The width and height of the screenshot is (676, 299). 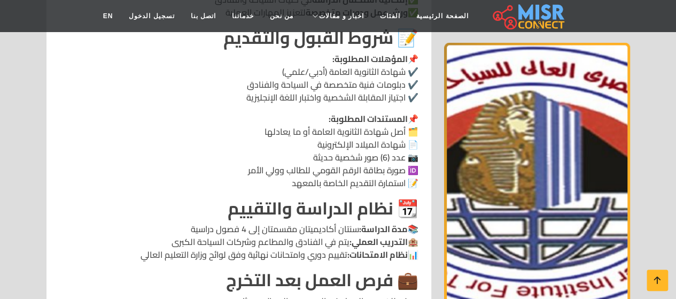 I want to click on a: تسجيل الدخول, so click(x=151, y=16).